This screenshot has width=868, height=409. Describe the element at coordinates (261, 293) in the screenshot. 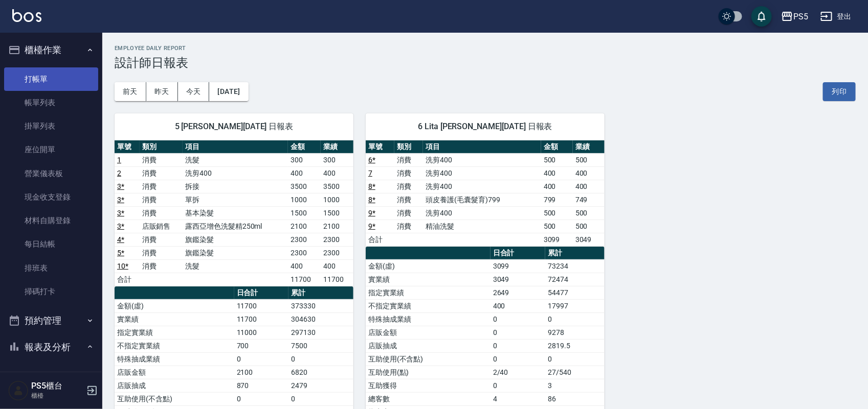

I see `th: 日合計` at that location.